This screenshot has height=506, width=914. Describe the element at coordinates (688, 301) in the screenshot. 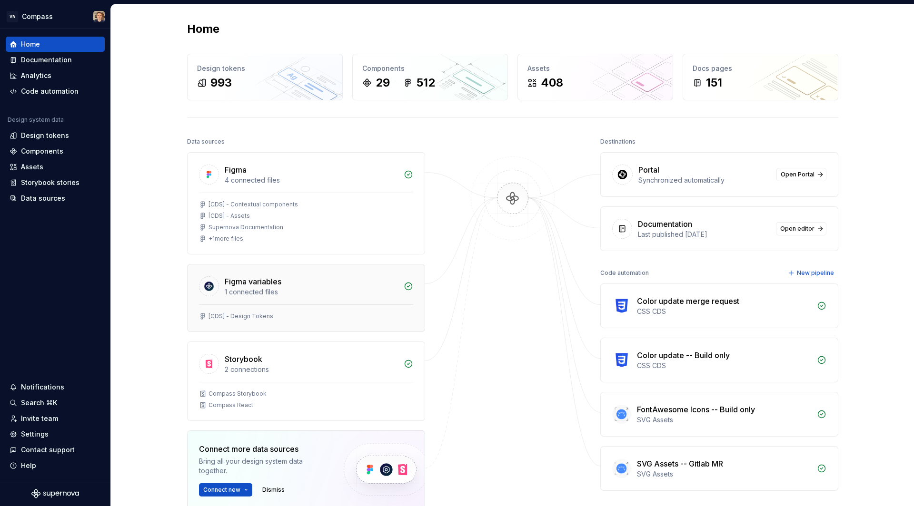

I see `div: Color update merge request` at that location.